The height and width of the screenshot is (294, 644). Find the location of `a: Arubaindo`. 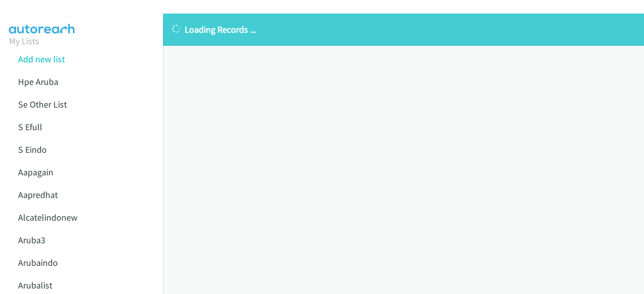

a: Arubaindo is located at coordinates (38, 262).